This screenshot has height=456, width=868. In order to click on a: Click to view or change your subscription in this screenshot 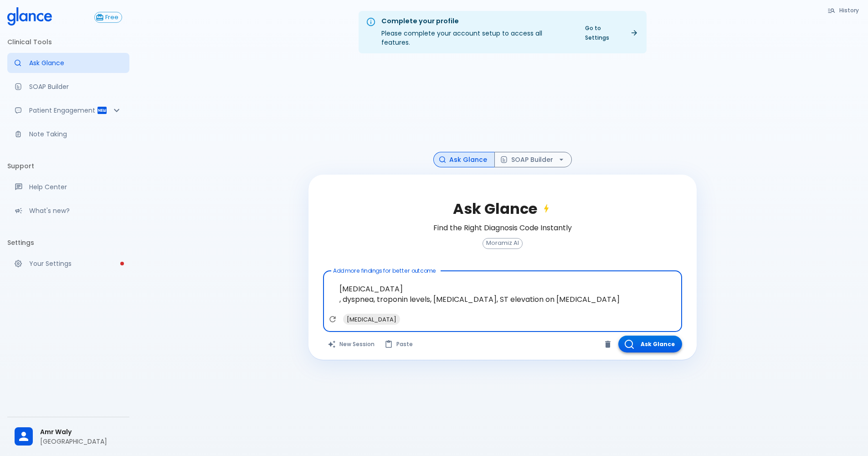, I will do `click(112, 17)`.